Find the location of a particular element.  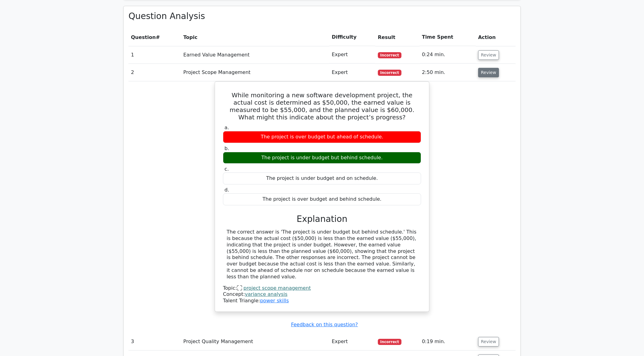

span: Question is located at coordinates (143, 37).